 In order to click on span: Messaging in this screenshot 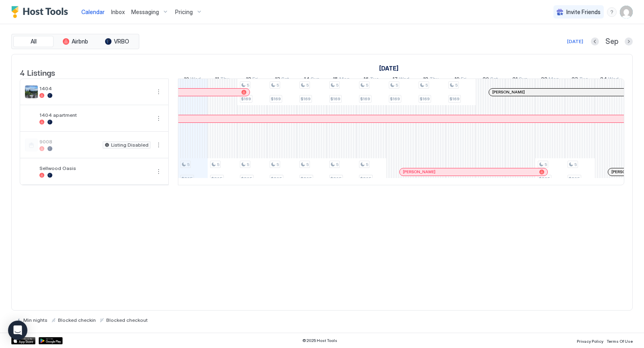, I will do `click(145, 12)`.